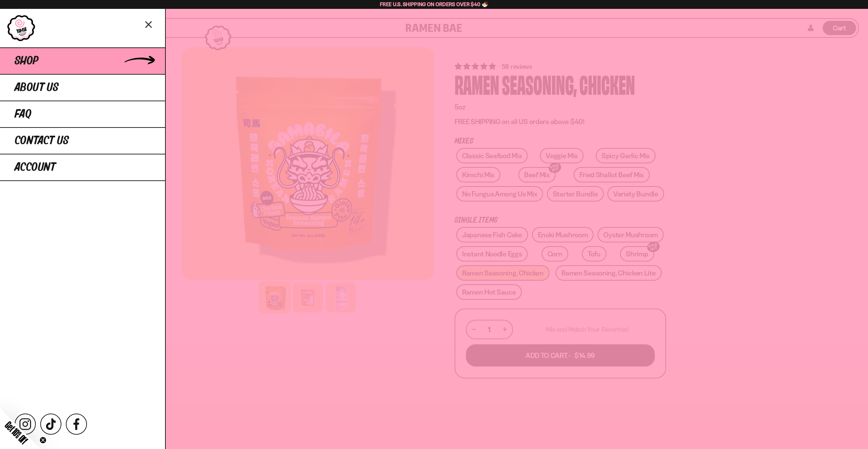  What do you see at coordinates (16, 433) in the screenshot?
I see `span: Get 10% Off` at bounding box center [16, 433].